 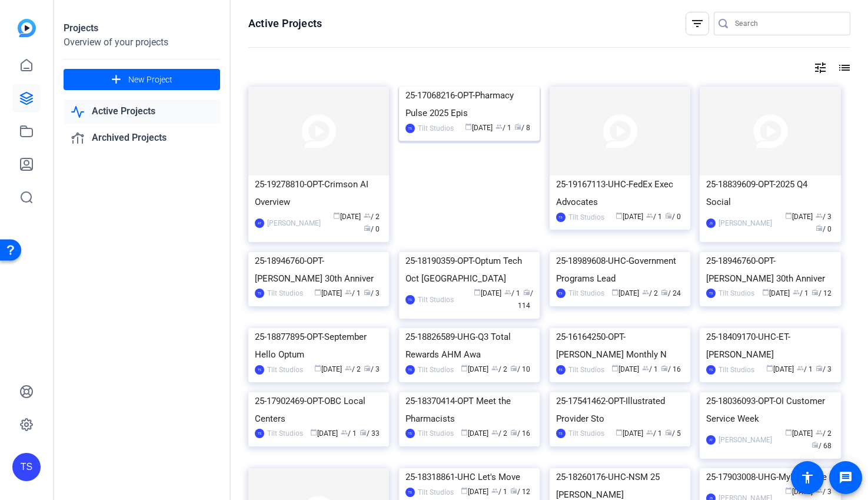 I want to click on div: 25-18839609-OPT-2025 Q4 Social, so click(x=769, y=193).